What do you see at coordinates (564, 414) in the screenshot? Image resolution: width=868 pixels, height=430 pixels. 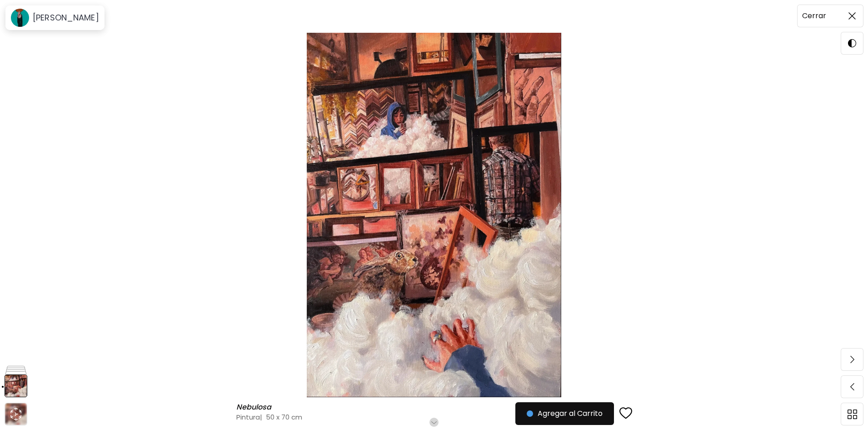 I see `span: Agregar al Carrito` at bounding box center [564, 414].